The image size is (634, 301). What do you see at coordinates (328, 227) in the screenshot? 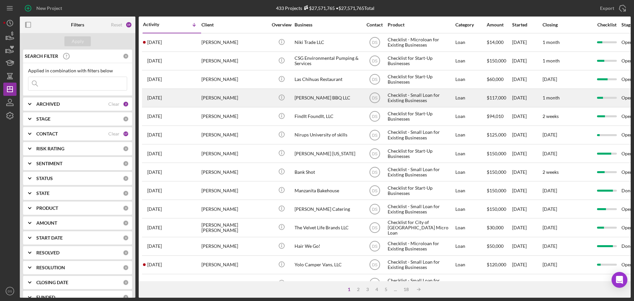
I see `div: The Velvet Life Brands LLC` at bounding box center [328, 227].